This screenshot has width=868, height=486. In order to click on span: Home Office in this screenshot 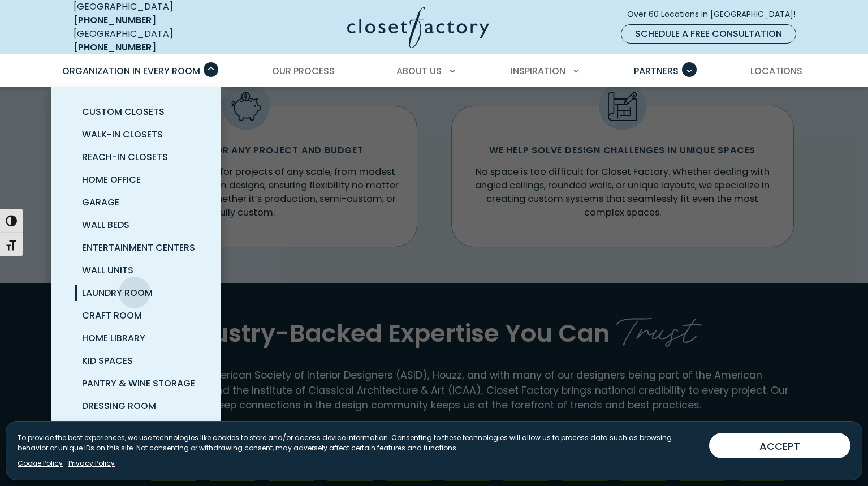, I will do `click(111, 179)`.